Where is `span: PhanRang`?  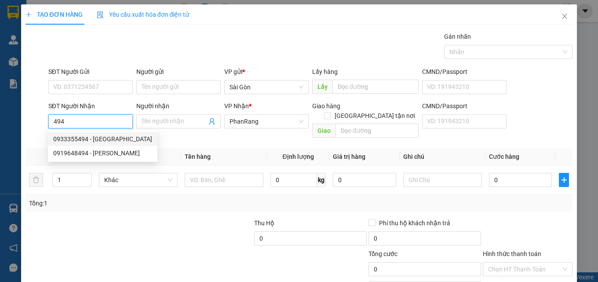 span: PhanRang is located at coordinates (267, 121).